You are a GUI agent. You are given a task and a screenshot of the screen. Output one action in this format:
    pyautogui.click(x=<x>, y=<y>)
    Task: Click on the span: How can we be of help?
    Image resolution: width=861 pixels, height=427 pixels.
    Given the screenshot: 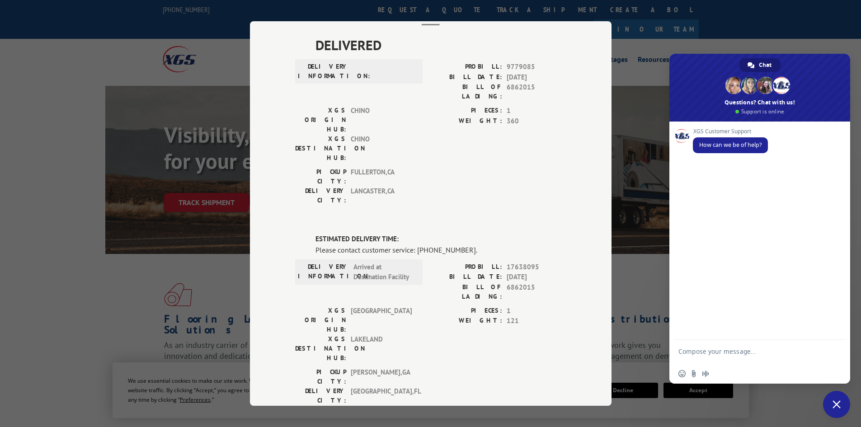 What is the action you would take?
    pyautogui.click(x=731, y=145)
    